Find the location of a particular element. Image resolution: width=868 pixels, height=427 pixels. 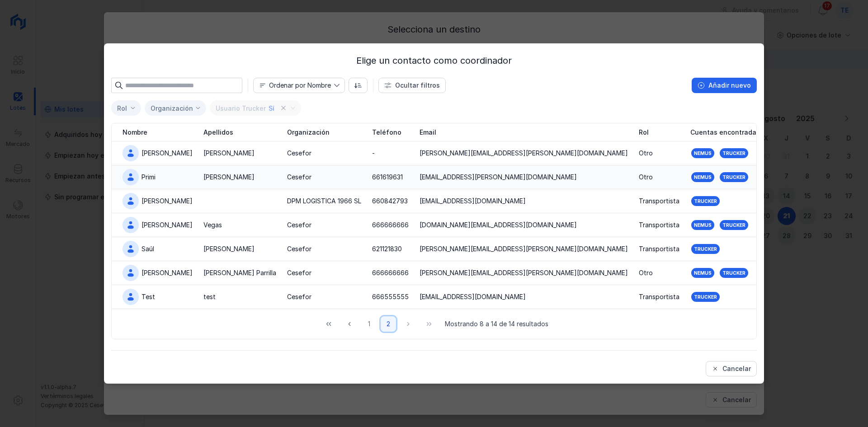

span: Cuentas encontradas is located at coordinates (725, 132).